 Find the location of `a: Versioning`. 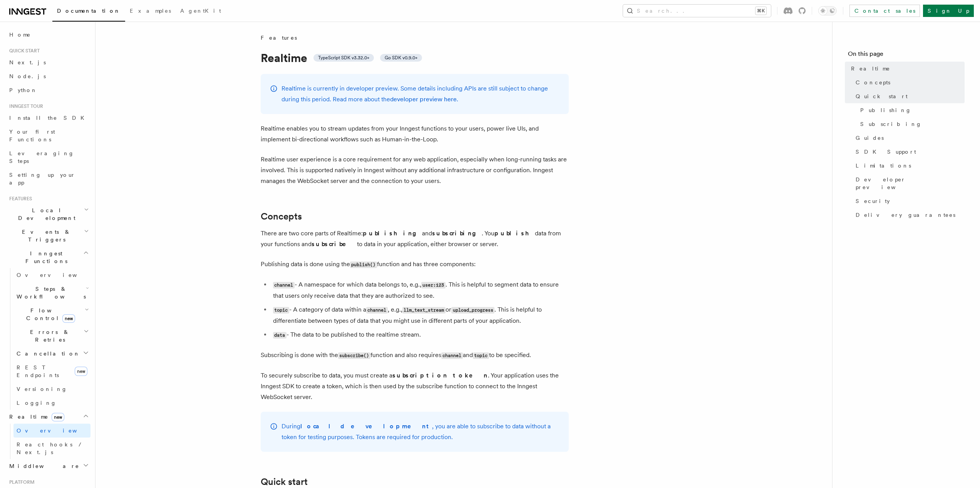

a: Versioning is located at coordinates (52, 389).